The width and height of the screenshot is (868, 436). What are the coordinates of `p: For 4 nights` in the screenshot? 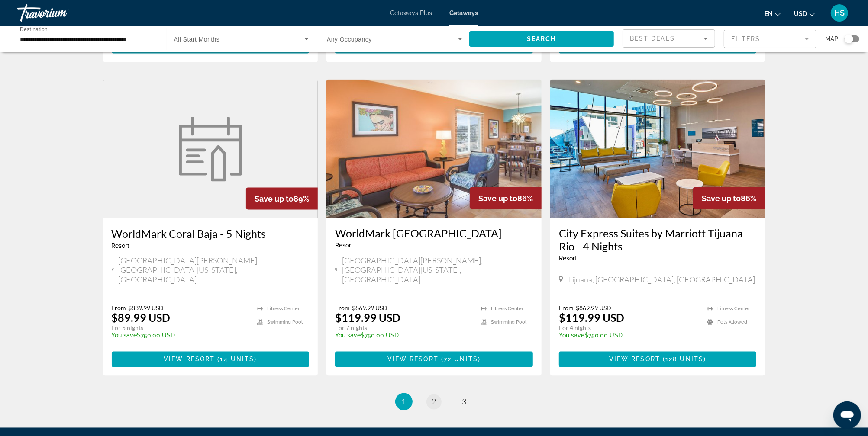 It's located at (629, 329).